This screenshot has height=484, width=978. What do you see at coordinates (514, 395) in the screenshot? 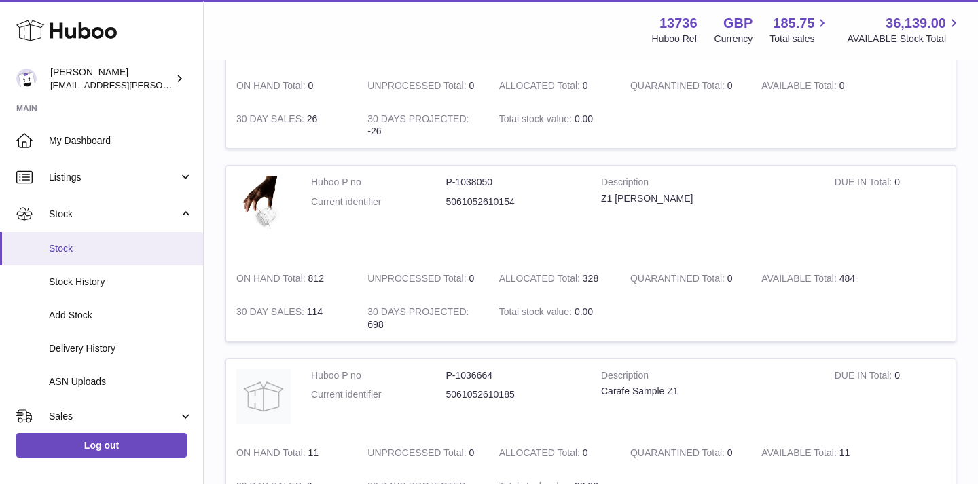
I see `dd: 5061052610185` at bounding box center [514, 395].